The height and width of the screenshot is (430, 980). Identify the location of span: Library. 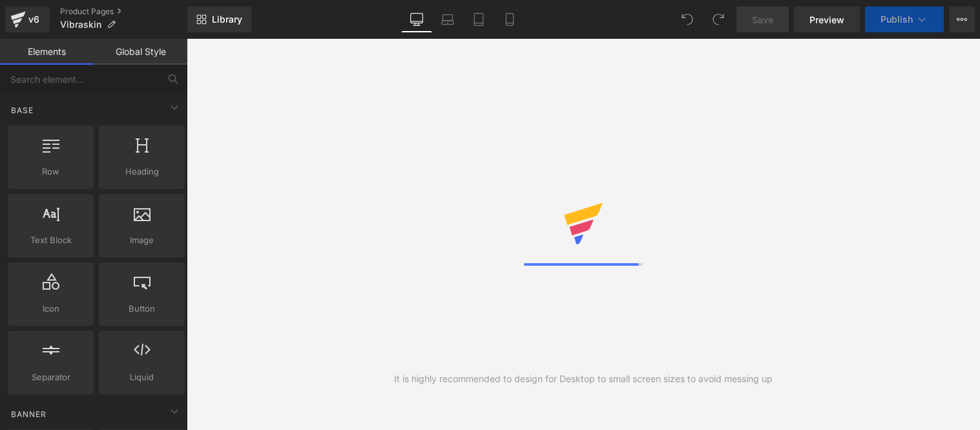
(226, 20).